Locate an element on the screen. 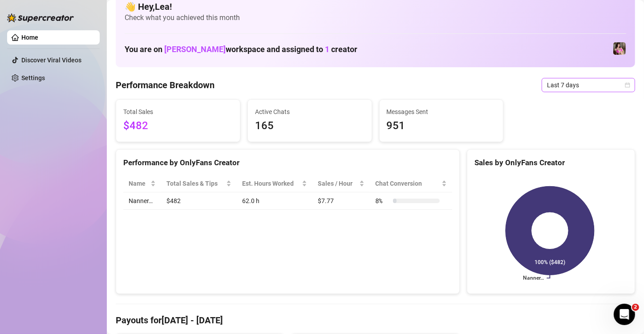 The width and height of the screenshot is (644, 334). a: Home is located at coordinates (30, 37).